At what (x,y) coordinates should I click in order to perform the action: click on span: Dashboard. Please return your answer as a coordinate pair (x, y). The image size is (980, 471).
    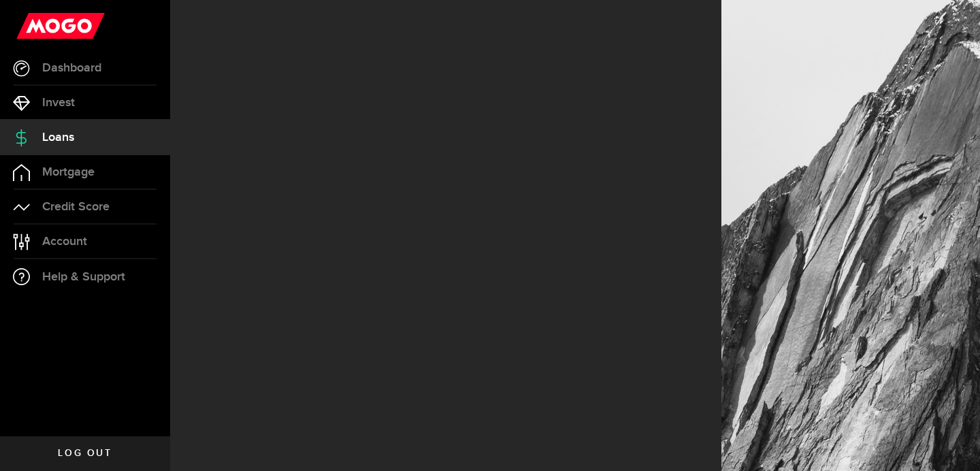
    Looking at the image, I should click on (71, 68).